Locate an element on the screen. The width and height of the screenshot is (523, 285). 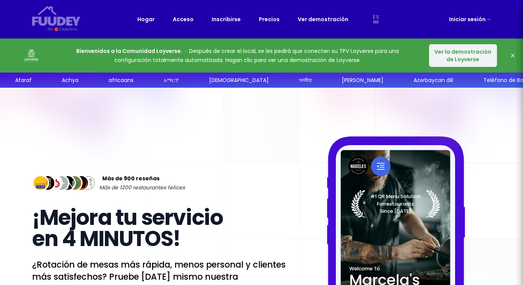
img: Laurel is located at coordinates (396, 203).